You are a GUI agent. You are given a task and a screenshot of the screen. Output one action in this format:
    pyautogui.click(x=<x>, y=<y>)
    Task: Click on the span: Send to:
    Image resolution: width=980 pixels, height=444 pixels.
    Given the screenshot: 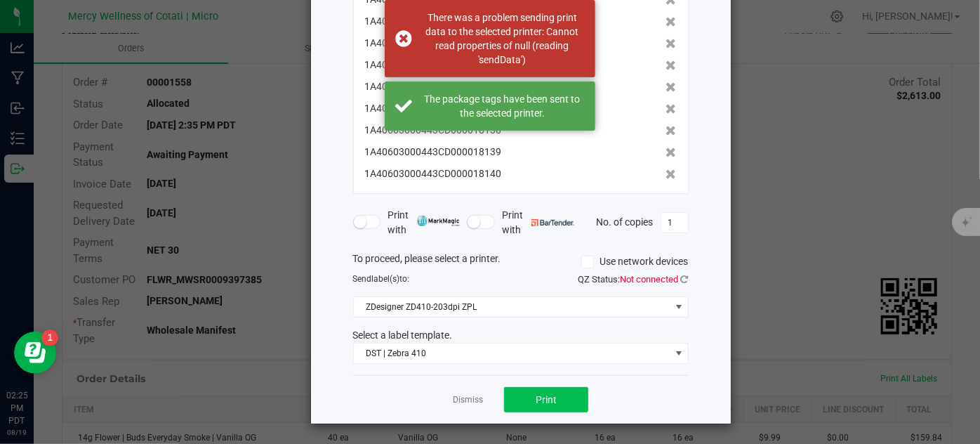 What is the action you would take?
    pyautogui.click(x=381, y=279)
    